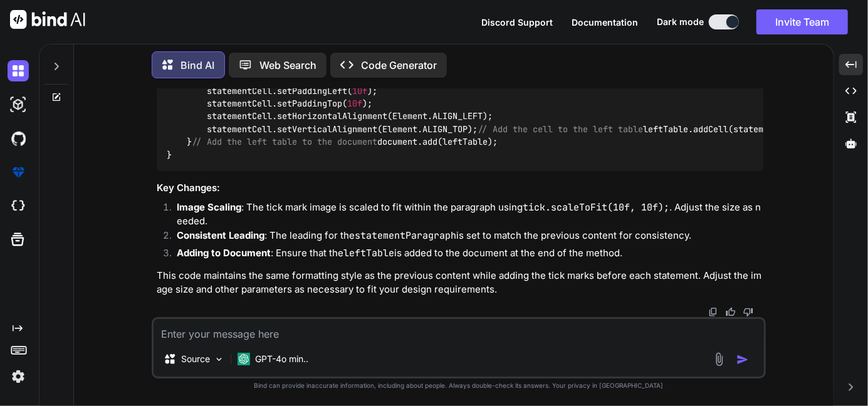 This screenshot has height=406, width=868. Describe the element at coordinates (460, 283) in the screenshot. I see `p: This code maintains the same formatting style as the previous content while adding the tick marks...` at that location.